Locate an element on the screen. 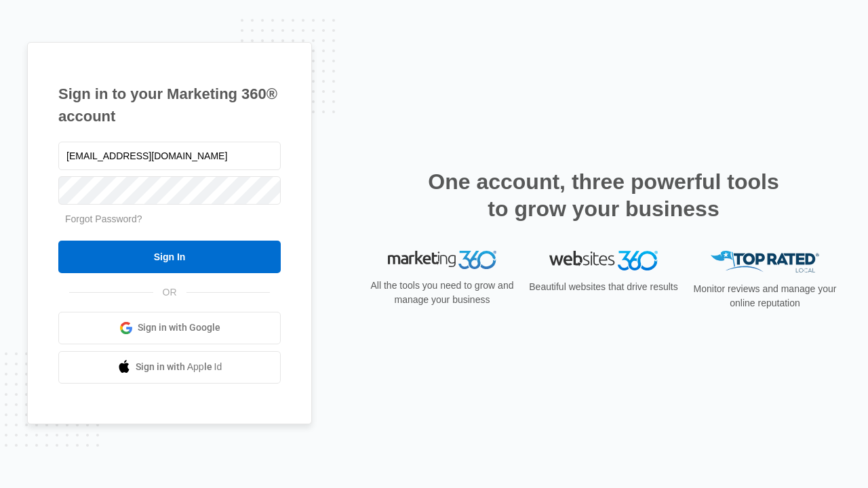 The height and width of the screenshot is (488, 868). p: Monitor reviews and manage your online reputation is located at coordinates (765, 296).